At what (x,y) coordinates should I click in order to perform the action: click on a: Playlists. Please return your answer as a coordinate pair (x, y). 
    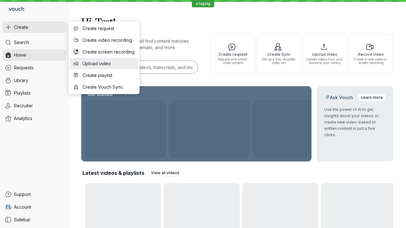
    Looking at the image, I should click on (34, 93).